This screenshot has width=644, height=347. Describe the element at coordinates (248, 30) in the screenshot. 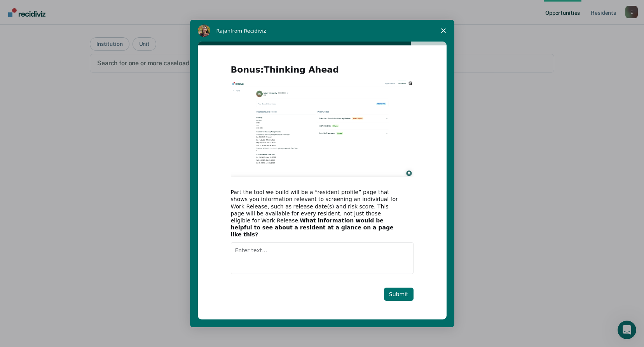

I see `span: from Recidiviz` at that location.